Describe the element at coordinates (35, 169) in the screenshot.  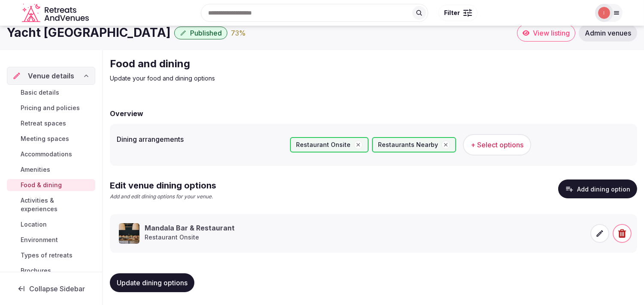
I see `span: Amenities` at that location.